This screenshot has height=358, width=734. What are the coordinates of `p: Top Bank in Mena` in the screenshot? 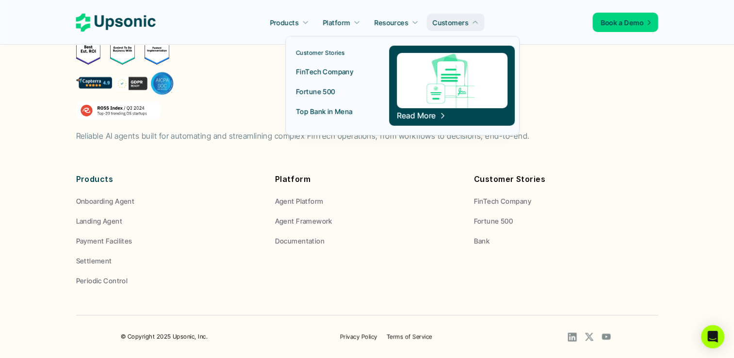 It's located at (324, 111).